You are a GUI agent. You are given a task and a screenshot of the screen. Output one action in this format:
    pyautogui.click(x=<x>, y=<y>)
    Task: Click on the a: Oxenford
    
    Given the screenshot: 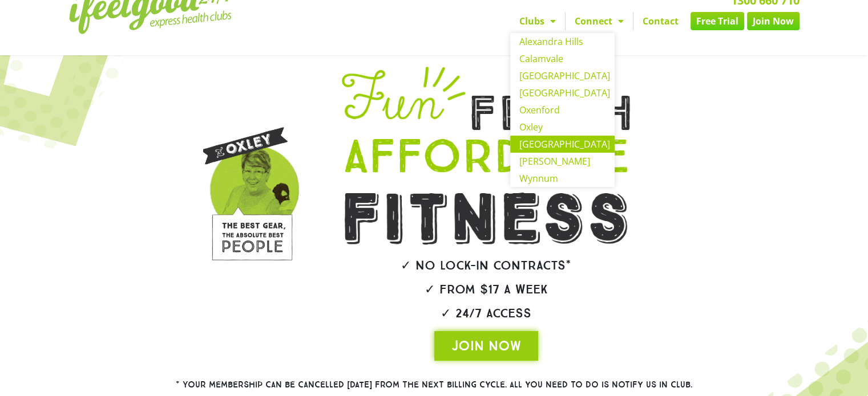 What is the action you would take?
    pyautogui.click(x=562, y=110)
    